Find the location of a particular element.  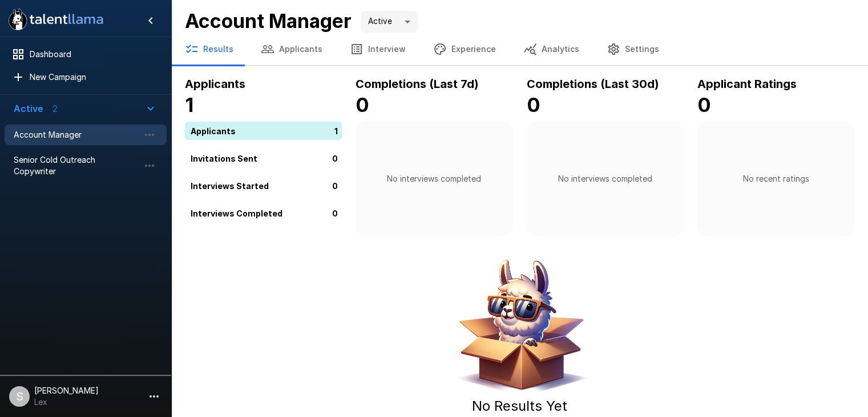

button: Experience is located at coordinates (464, 49).